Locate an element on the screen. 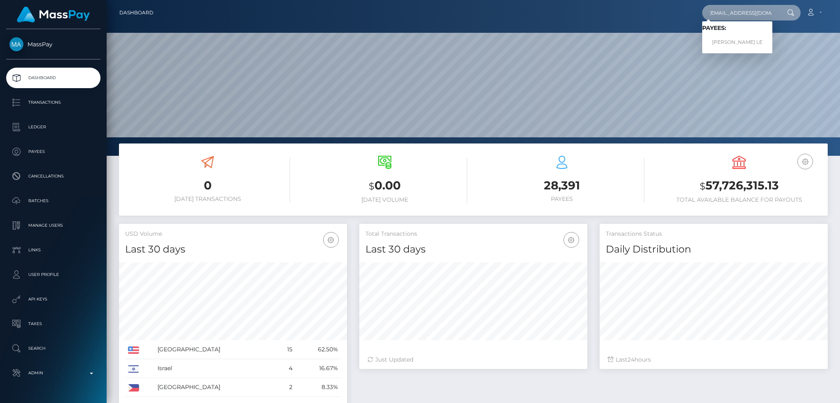 The width and height of the screenshot is (840, 403). a: Search is located at coordinates (53, 349).